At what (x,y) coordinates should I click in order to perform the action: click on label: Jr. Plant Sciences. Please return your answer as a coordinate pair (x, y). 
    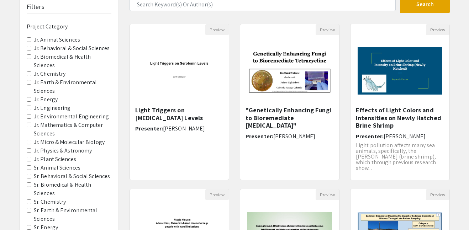
    Looking at the image, I should click on (55, 159).